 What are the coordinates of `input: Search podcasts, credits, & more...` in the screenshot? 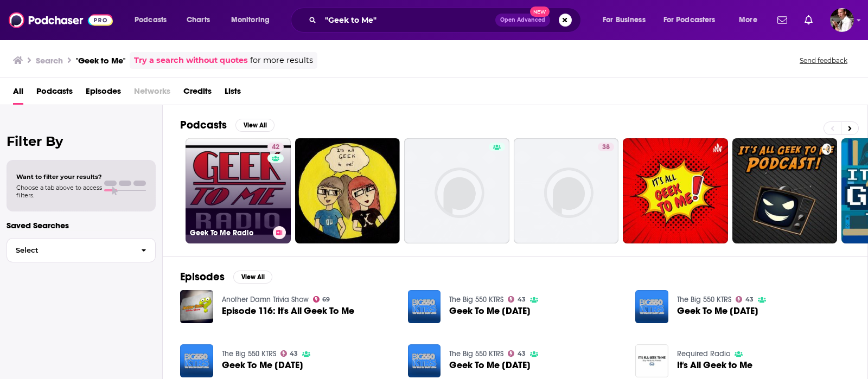 It's located at (408, 20).